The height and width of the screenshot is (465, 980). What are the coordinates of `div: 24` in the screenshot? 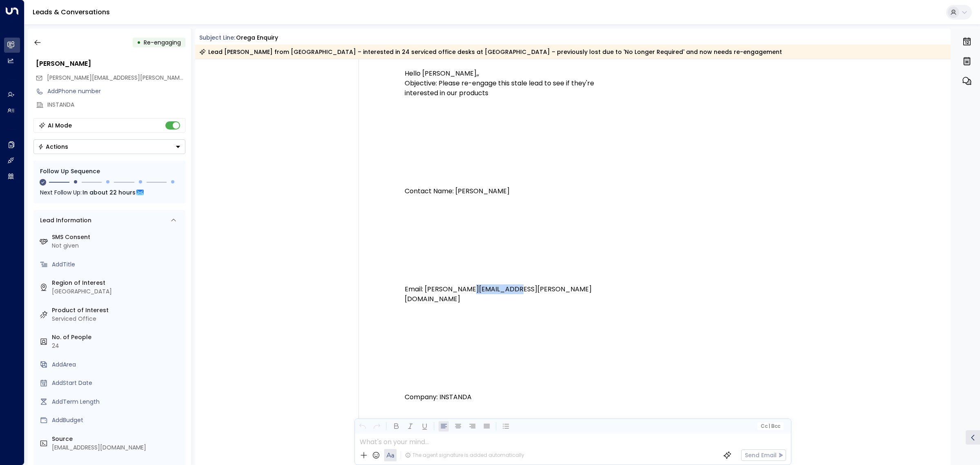 It's located at (117, 346).